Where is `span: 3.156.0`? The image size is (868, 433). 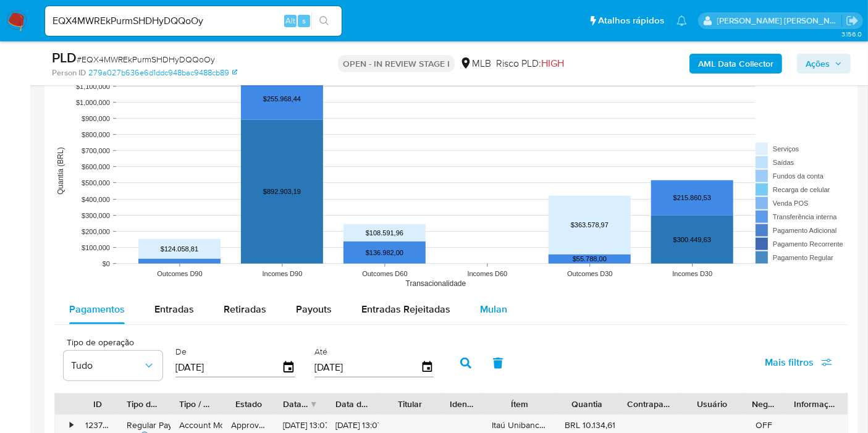
span: 3.156.0 is located at coordinates (852, 34).